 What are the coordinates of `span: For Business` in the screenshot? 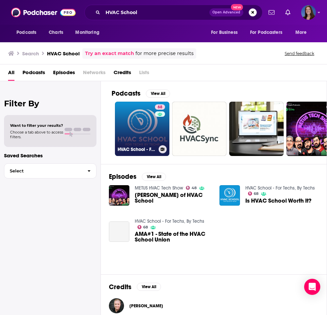 It's located at (224, 33).